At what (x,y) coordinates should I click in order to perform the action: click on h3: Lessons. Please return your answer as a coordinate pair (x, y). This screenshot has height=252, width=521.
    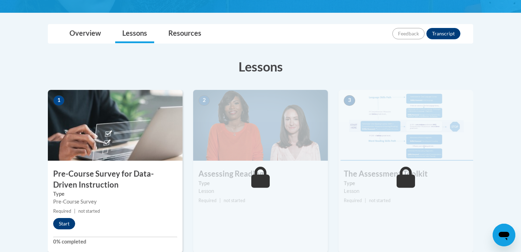
    Looking at the image, I should click on (261, 67).